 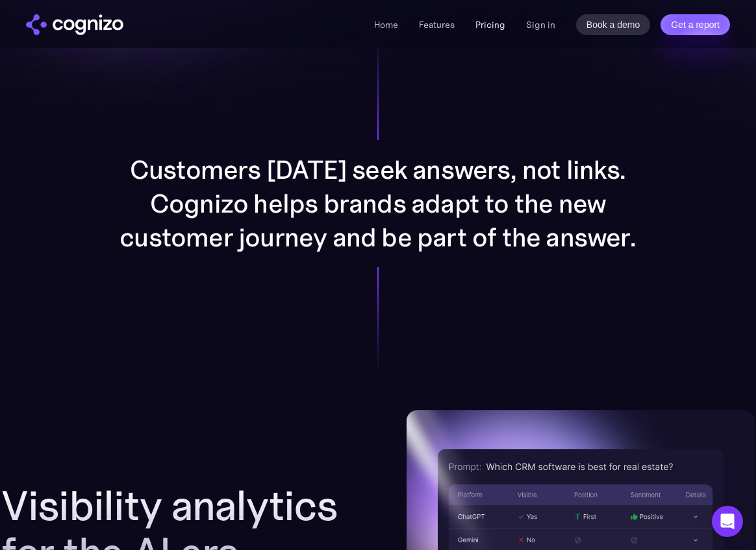 I want to click on img: cognizo logo, so click(x=75, y=24).